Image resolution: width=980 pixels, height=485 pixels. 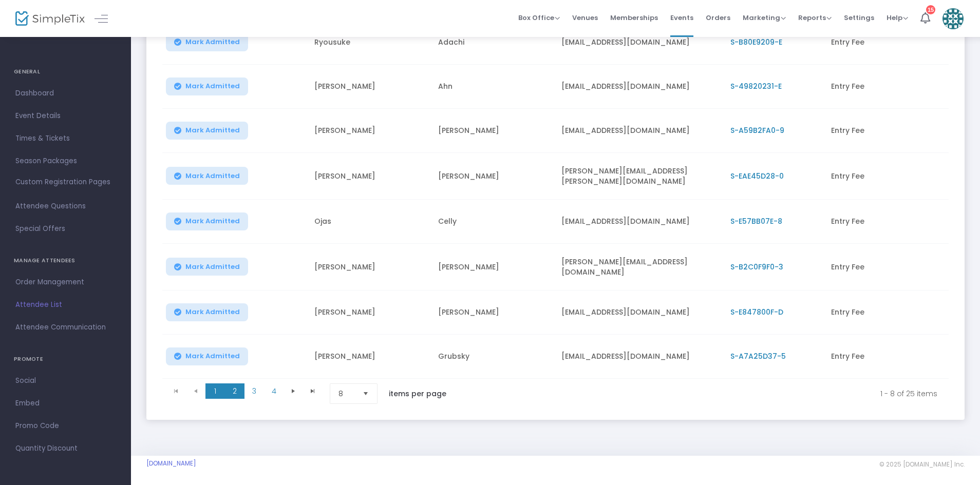 I want to click on span: Promo Code, so click(x=66, y=426).